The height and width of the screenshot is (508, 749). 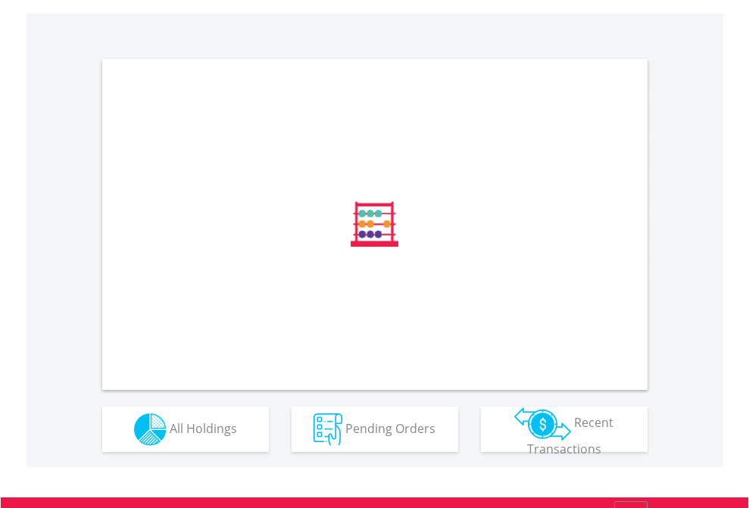 What do you see at coordinates (543, 424) in the screenshot?
I see `img: transactions-zar-wht.png` at bounding box center [543, 424].